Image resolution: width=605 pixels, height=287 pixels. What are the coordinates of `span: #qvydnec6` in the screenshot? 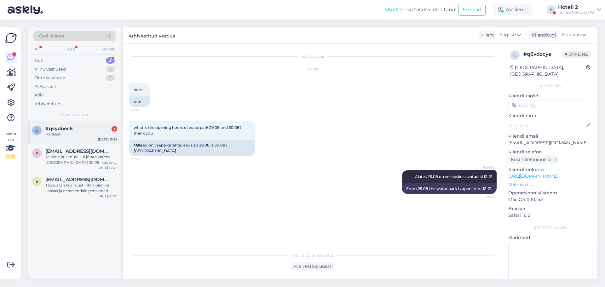 It's located at (59, 129).